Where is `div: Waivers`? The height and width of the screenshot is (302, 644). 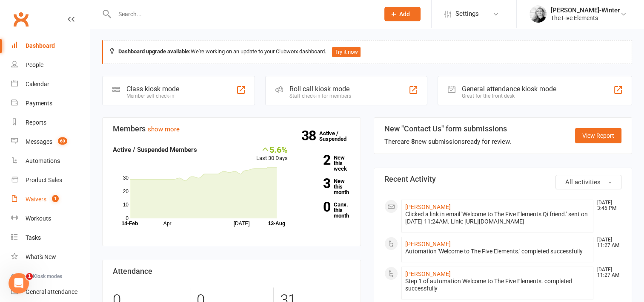
div: Waivers is located at coordinates (36, 199).